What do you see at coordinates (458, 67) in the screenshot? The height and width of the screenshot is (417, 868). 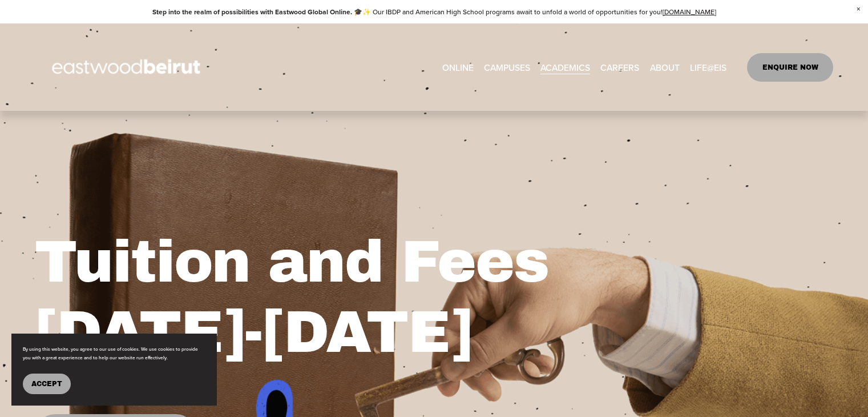 I see `a: ONLINE` at bounding box center [458, 67].